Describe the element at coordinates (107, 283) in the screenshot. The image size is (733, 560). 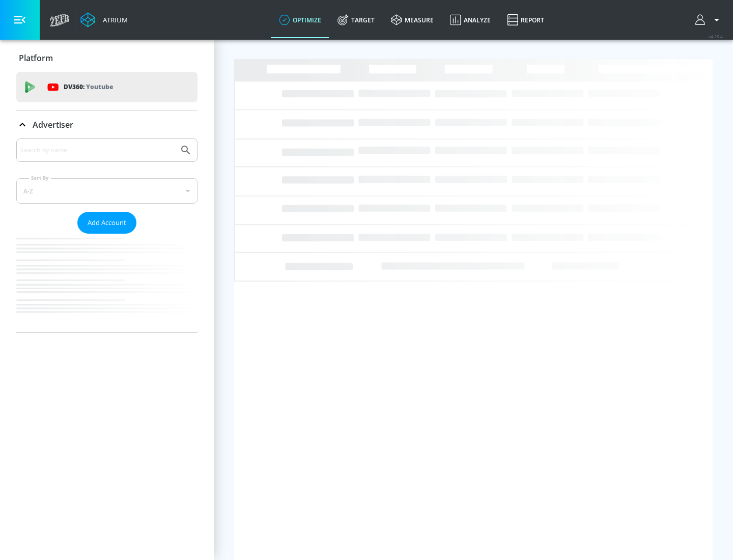
I see `nav: list of Advertiser` at that location.